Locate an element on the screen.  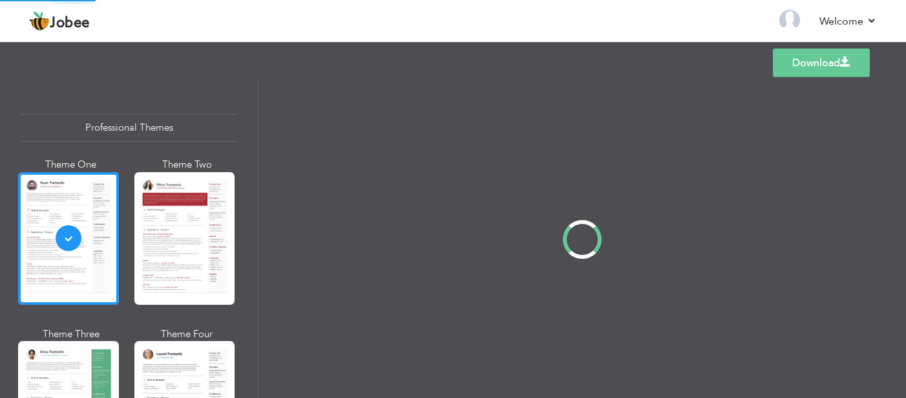
img: jobee.io is located at coordinates (39, 21).